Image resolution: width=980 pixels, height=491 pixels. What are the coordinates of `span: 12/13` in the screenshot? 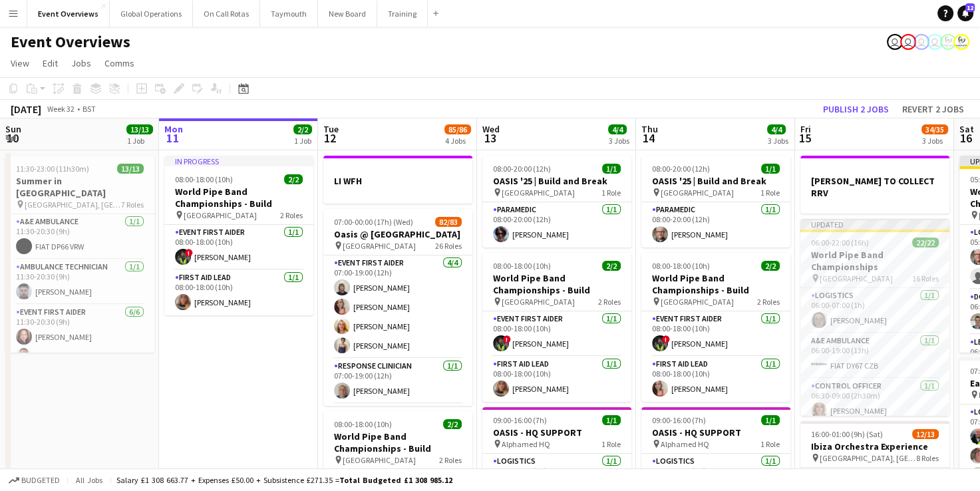 It's located at (925, 433).